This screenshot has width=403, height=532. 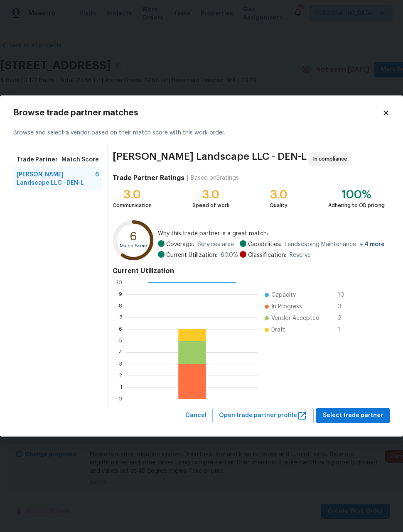 I want to click on span: In Progress, so click(x=286, y=307).